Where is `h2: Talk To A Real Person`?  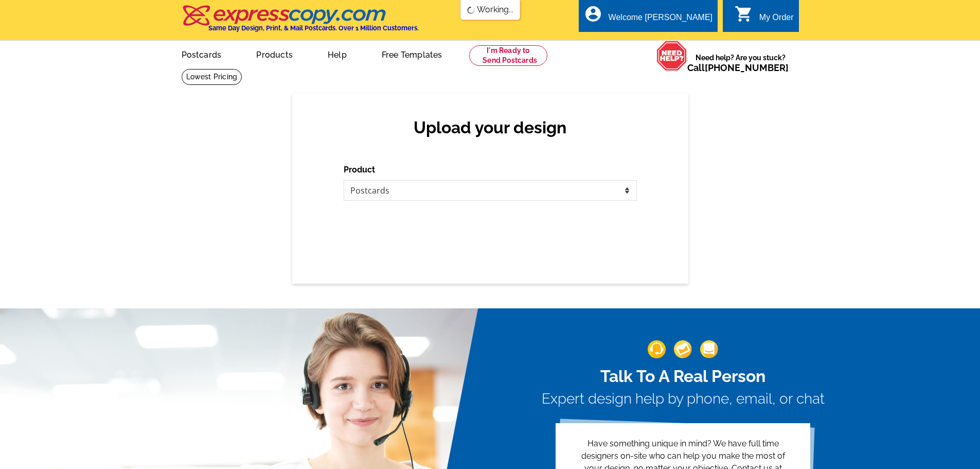
h2: Talk To A Real Person is located at coordinates (683, 376).